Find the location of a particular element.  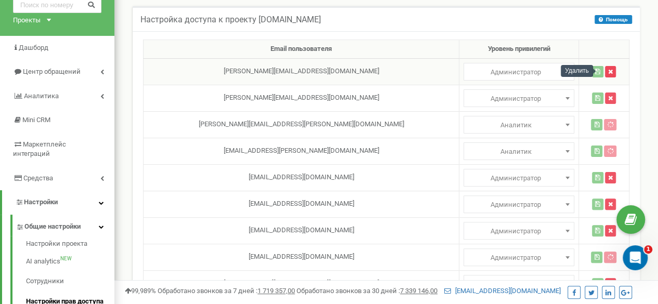

u: 7 339 146,00 is located at coordinates (419, 291).